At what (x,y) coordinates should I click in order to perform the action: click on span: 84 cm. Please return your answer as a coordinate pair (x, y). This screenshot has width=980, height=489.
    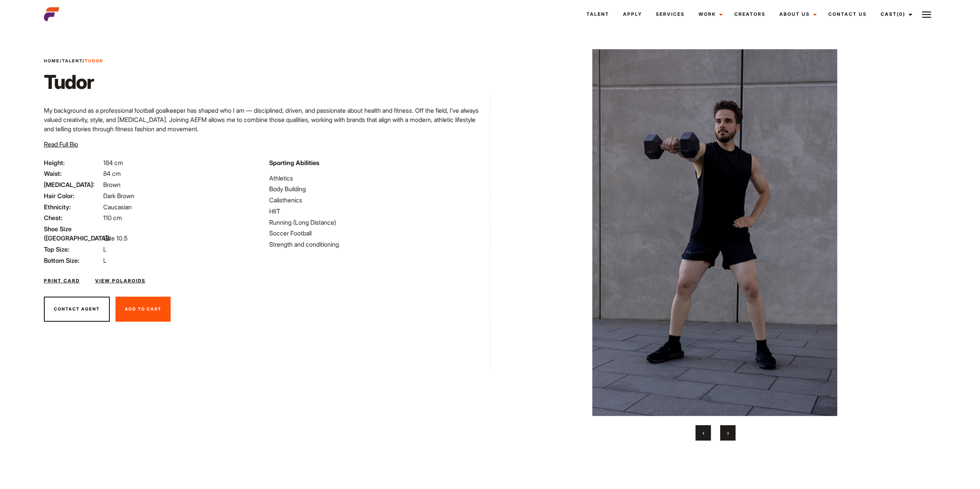
    Looking at the image, I should click on (112, 174).